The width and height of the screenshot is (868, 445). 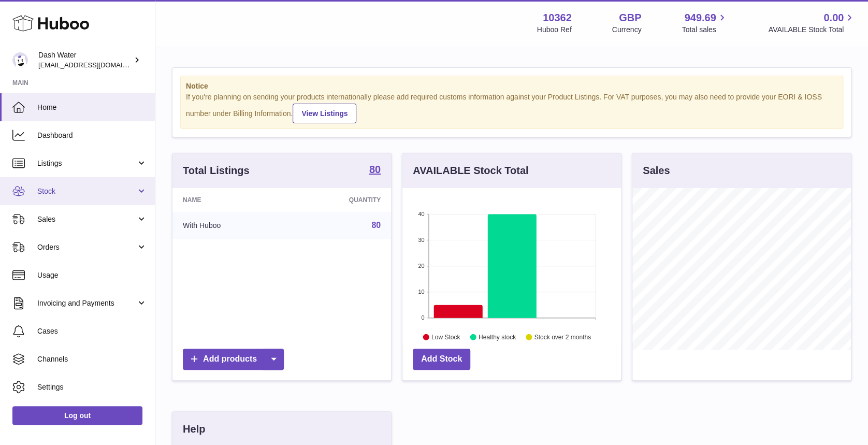 I want to click on span: AVAILABLE Stock Total, so click(x=812, y=30).